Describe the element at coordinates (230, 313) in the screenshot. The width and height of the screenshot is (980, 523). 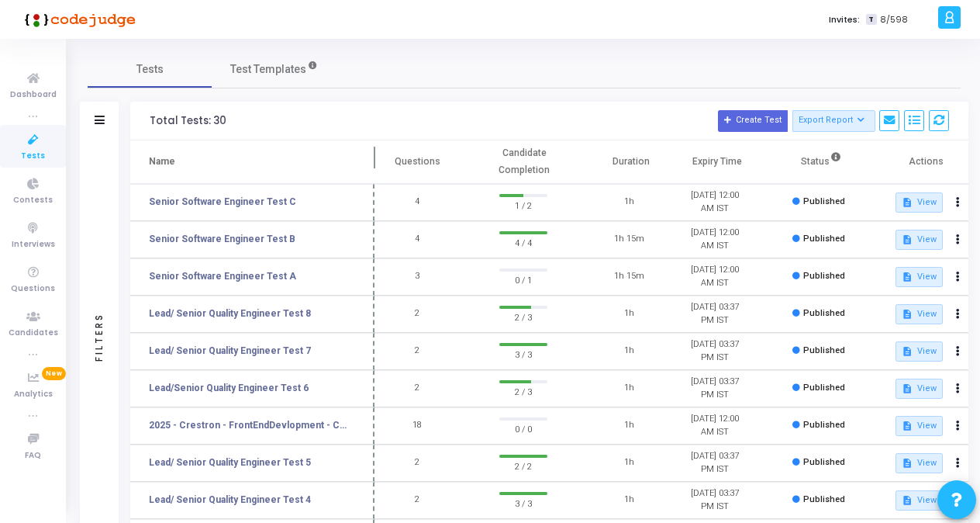
I see `a: Lead/ Senior Quality Engineer Test 8` at that location.